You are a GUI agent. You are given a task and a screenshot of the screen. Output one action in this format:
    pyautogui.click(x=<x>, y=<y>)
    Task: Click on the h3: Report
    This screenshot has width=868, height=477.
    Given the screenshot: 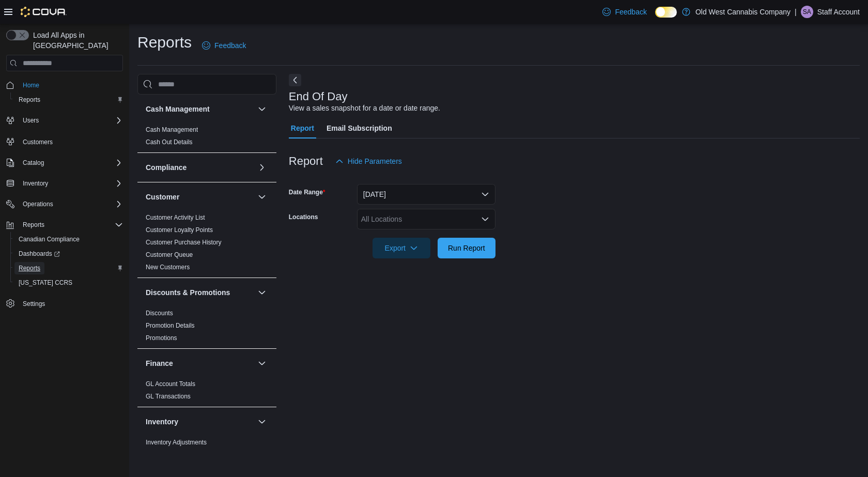 What is the action you would take?
    pyautogui.click(x=306, y=161)
    